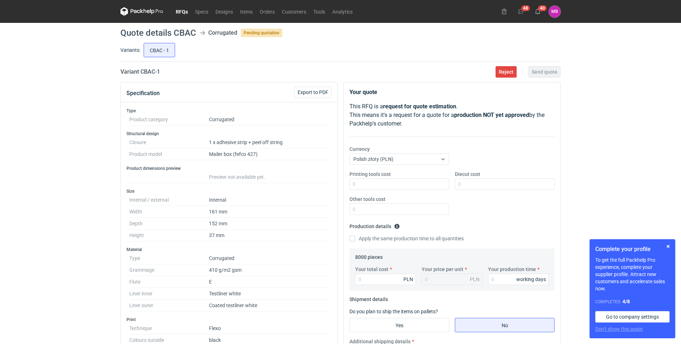 The height and width of the screenshot is (344, 681). Describe the element at coordinates (370, 174) in the screenshot. I see `label: Printing tools cost` at that location.